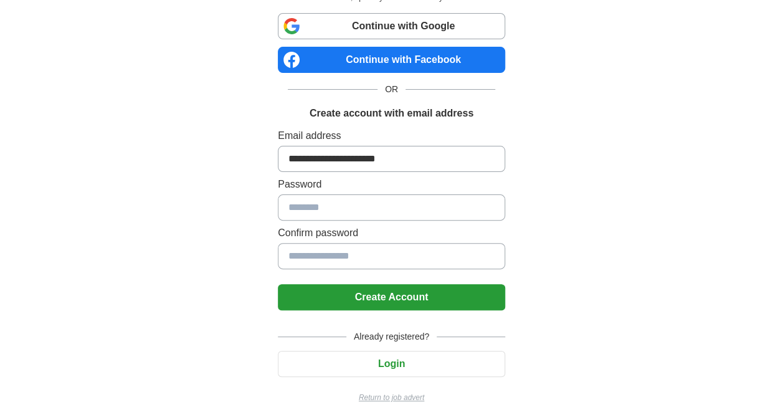 This screenshot has height=420, width=783. Describe the element at coordinates (391, 336) in the screenshot. I see `span: Already registered?` at that location.